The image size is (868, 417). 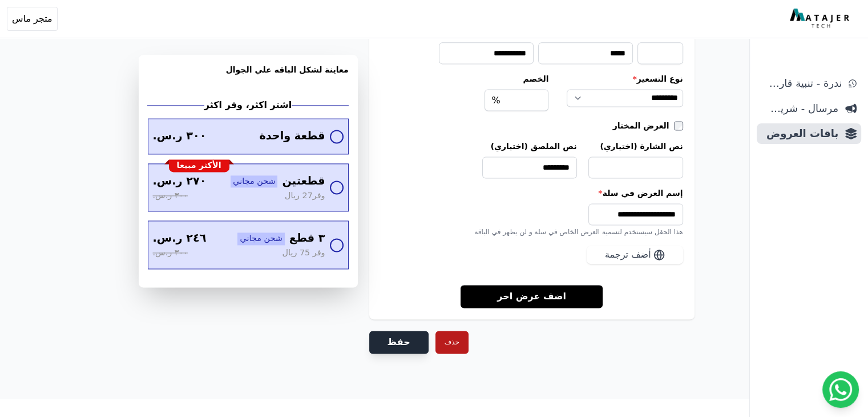 What do you see at coordinates (180, 238) in the screenshot?
I see `span: ٢٤٦ ر.س.` at bounding box center [180, 238].